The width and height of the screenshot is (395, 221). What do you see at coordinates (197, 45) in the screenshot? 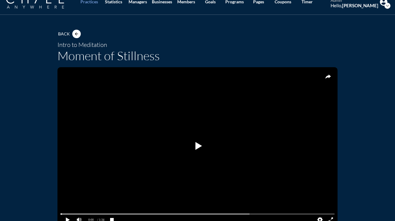
I see `div: Intro to Meditation` at bounding box center [197, 45].